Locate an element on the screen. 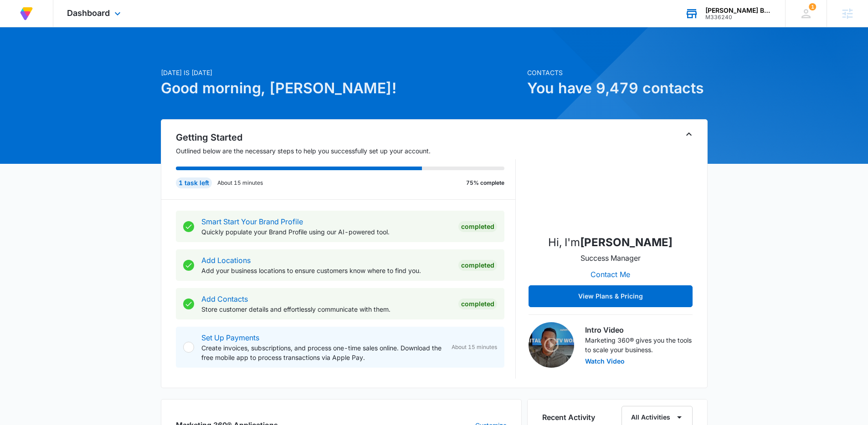 This screenshot has width=868, height=425. p: Success Manager is located at coordinates (610, 258).